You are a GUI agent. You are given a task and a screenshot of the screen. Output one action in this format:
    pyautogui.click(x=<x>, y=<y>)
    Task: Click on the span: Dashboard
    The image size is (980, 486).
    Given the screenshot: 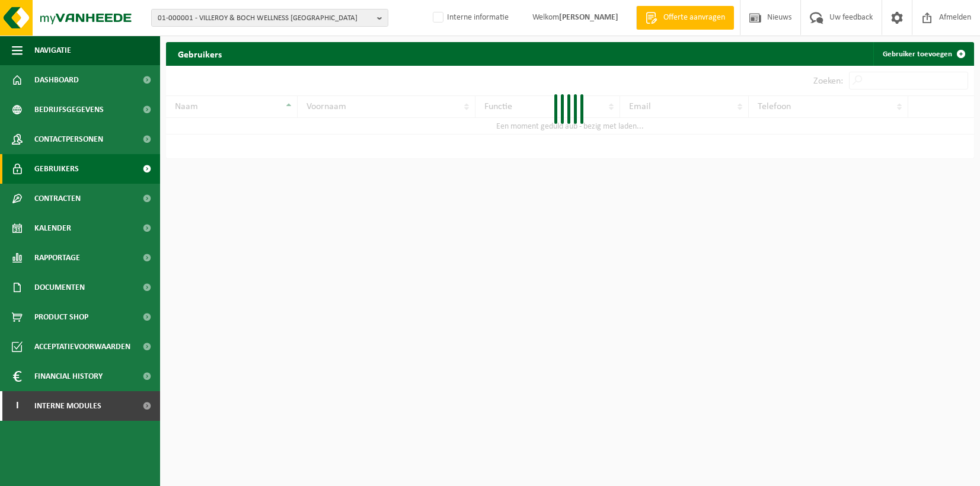 What is the action you would take?
    pyautogui.click(x=56, y=80)
    